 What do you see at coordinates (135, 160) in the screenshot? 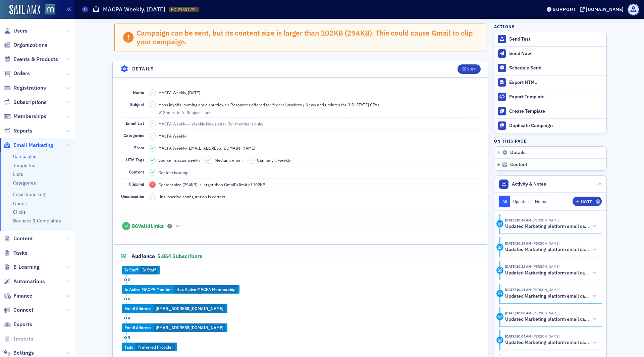
I see `span: UTM Tags` at bounding box center [135, 160].